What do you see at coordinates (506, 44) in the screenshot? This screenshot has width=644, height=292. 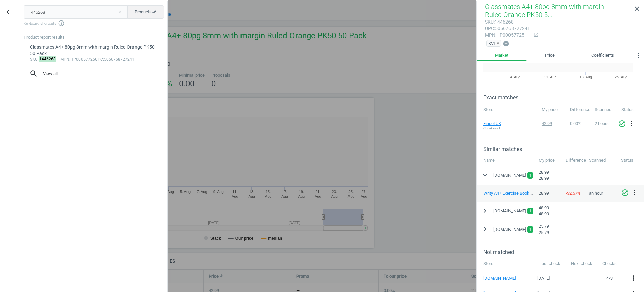 I see `i: add_circle` at bounding box center [506, 44].